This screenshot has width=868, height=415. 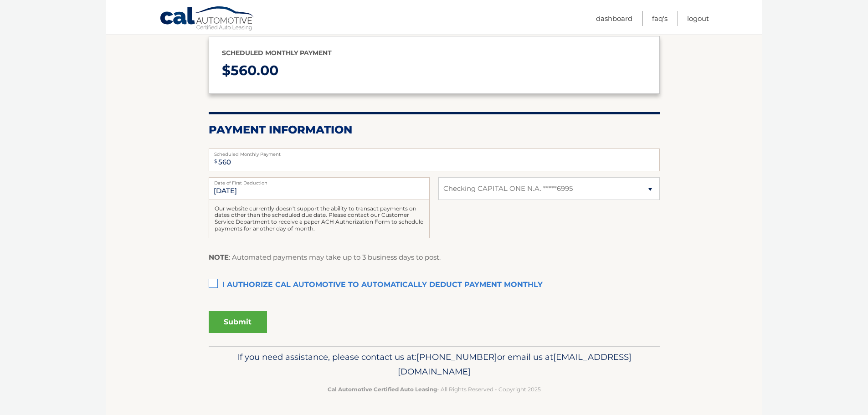 I want to click on a: Logout, so click(x=698, y=18).